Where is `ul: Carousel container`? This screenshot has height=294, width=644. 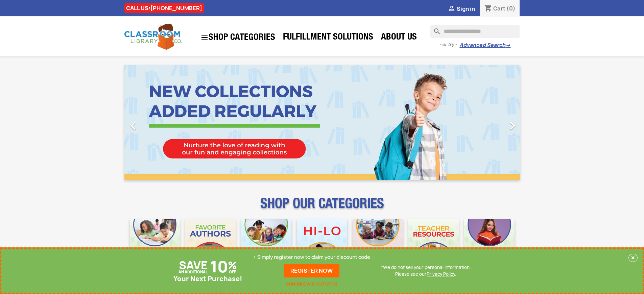
ul: Carousel container is located at coordinates (322, 122).